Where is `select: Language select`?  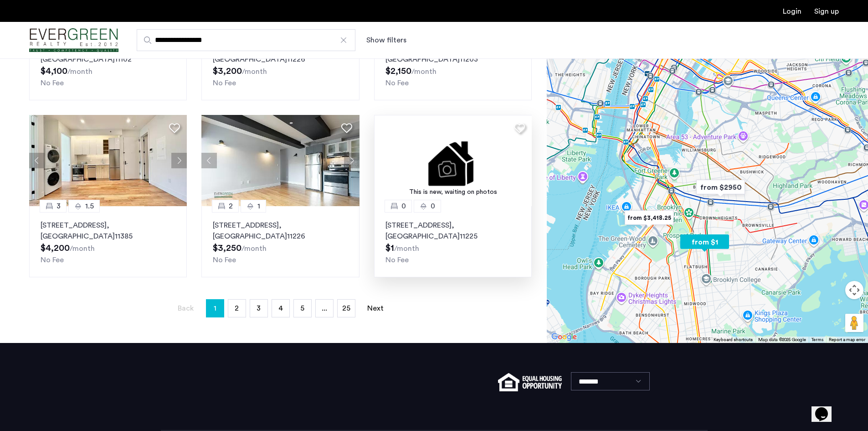
select: Language select is located at coordinates (610, 381).